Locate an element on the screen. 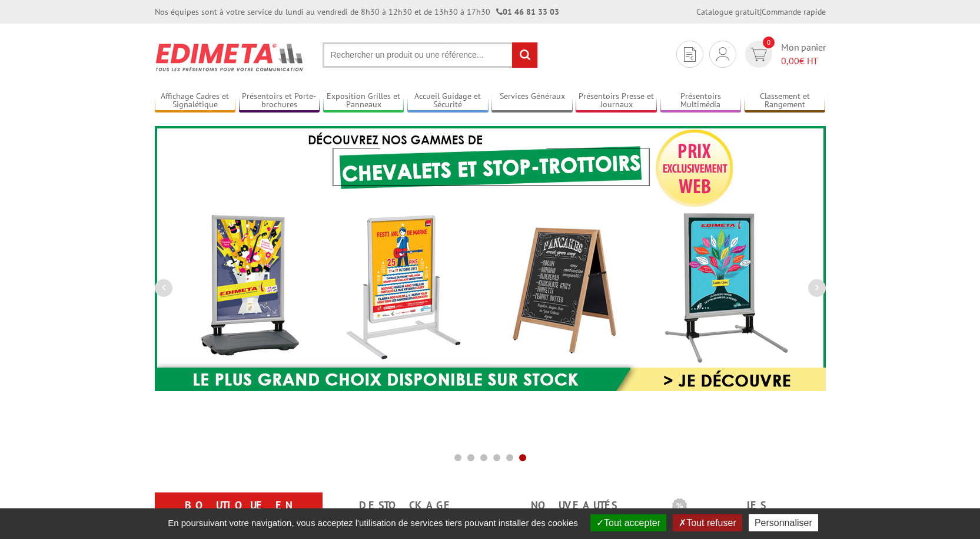 Image resolution: width=980 pixels, height=539 pixels. a: Présentoirs Presse et Journaux is located at coordinates (616, 101).